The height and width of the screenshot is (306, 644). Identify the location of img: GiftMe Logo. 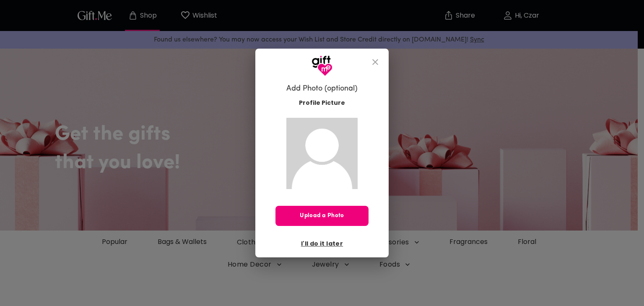
(322, 66).